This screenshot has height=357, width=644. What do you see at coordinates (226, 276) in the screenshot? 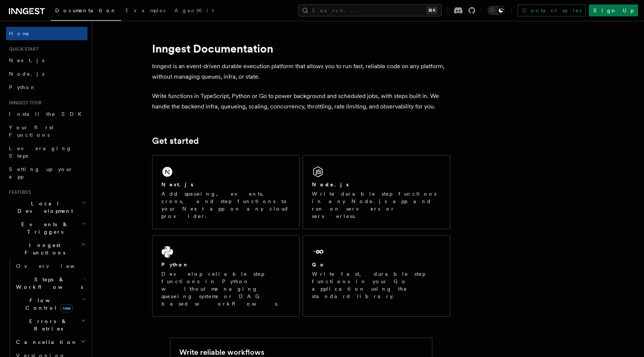
I see `a: PythonDevelop reliable step functions in Python without managing queueing systems or DAG based wo...` at bounding box center [226, 276].